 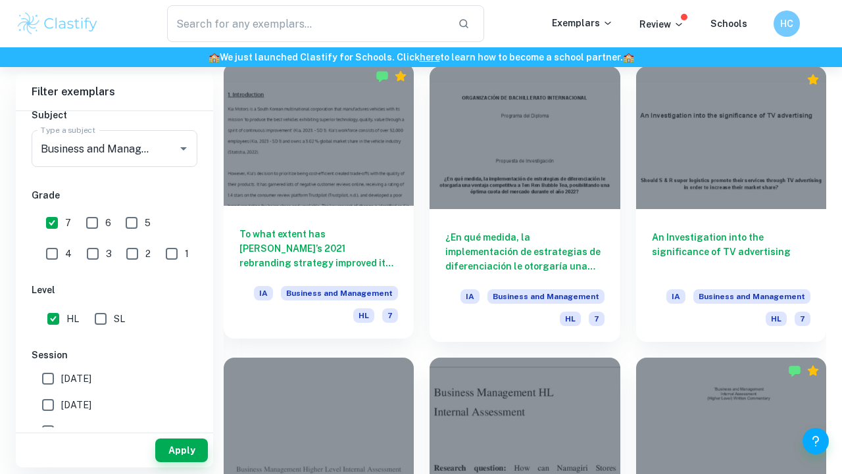 I want to click on a: An Investigation into the significance of TV advertisingIABusiness and ManagementHL7, so click(x=731, y=204).